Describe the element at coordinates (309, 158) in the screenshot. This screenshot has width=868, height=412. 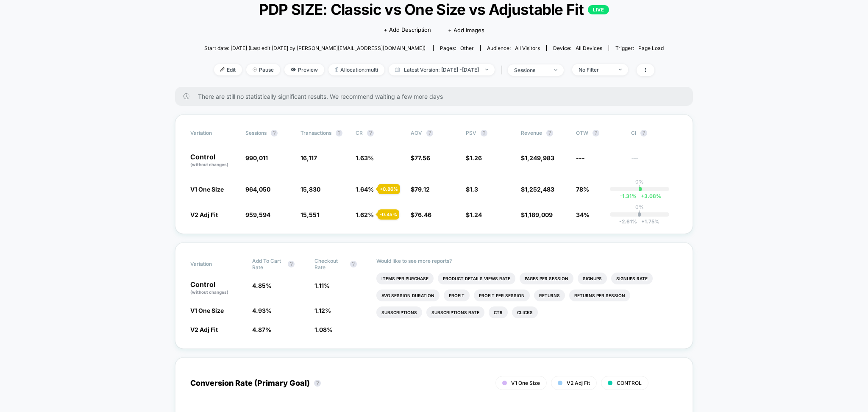
I see `span: 16,117` at that location.